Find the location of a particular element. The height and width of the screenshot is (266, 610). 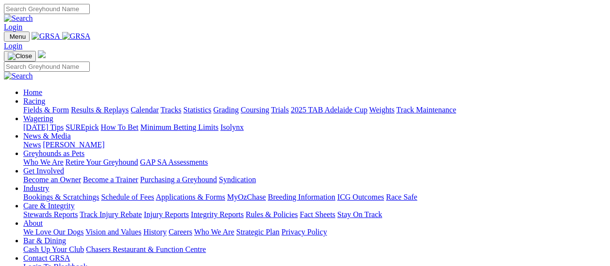

a: Isolynx is located at coordinates (232, 127).